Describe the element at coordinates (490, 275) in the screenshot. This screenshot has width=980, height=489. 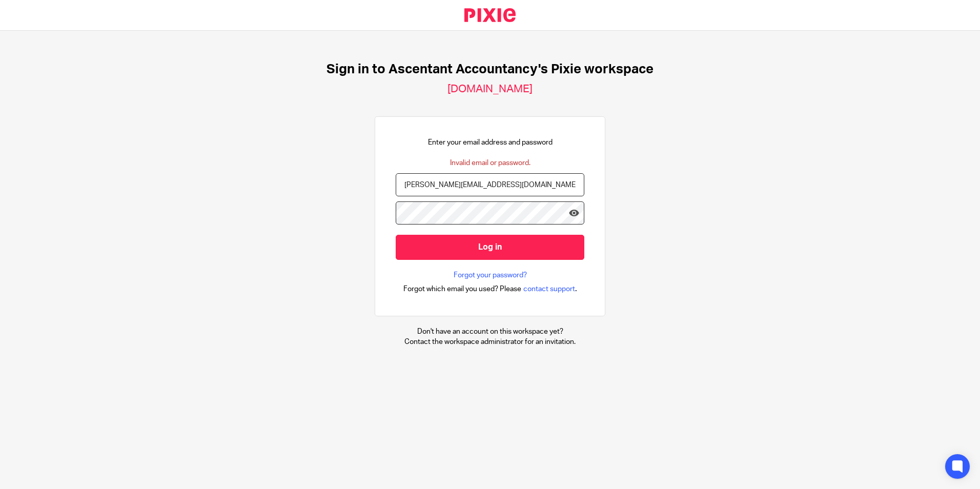
I see `a: Forgot your password?` at that location.